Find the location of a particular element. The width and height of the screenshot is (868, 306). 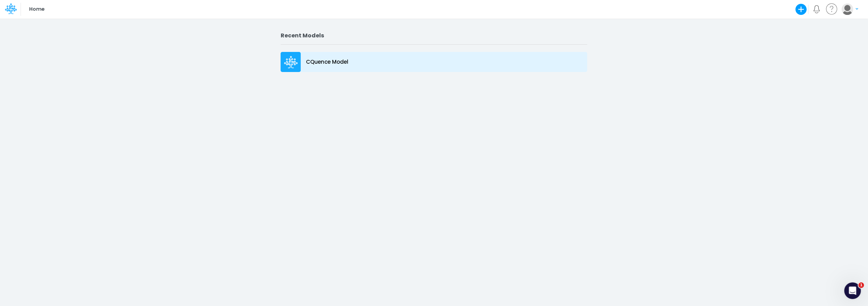

a: CQuence Model is located at coordinates (434, 62).